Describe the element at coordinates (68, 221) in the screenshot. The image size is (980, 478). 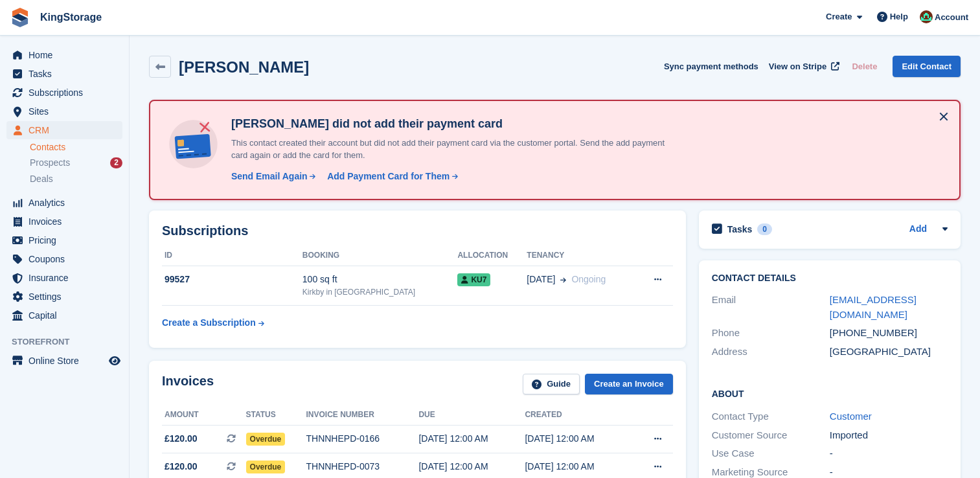
I see `span: Invoices` at that location.